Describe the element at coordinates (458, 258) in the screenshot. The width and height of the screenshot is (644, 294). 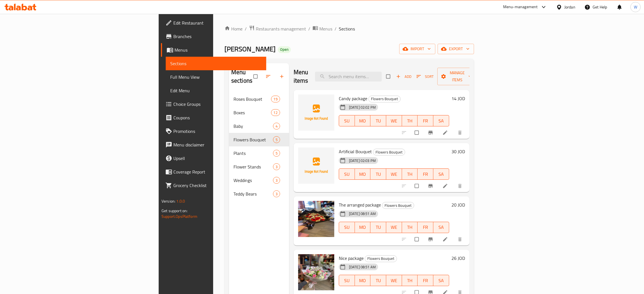
I see `h6: 26 JOD` at that location.